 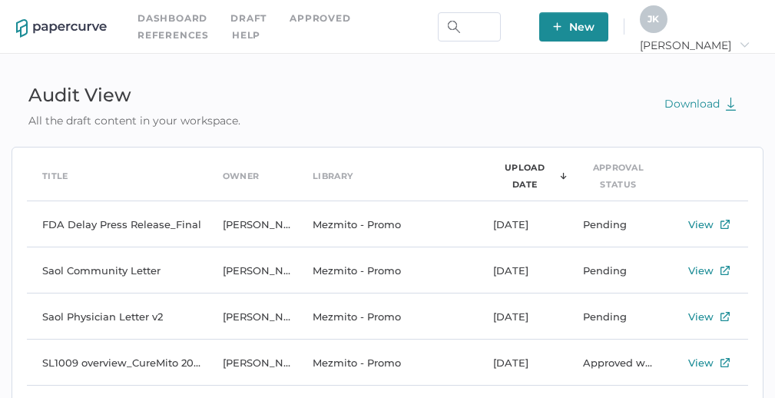 I want to click on td: FDA Delay Press Release_Final, so click(x=117, y=224).